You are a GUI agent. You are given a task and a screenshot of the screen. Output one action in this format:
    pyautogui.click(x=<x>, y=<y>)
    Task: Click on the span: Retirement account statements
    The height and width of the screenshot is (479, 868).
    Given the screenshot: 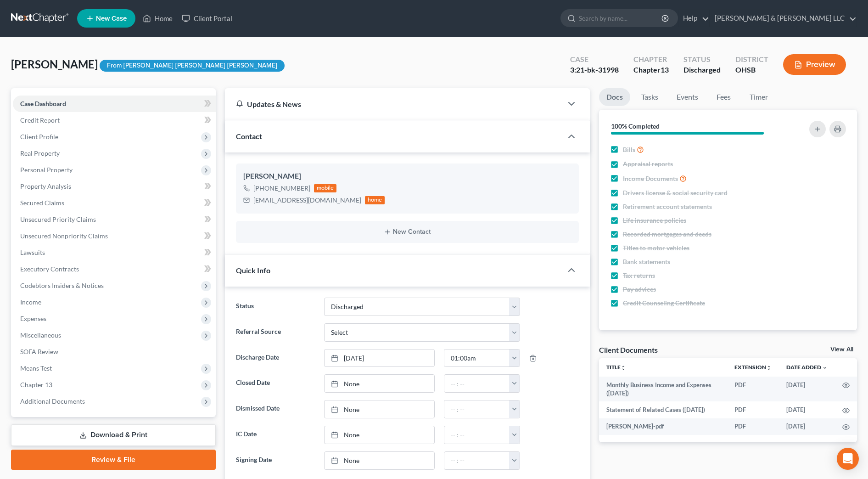 What is the action you would take?
    pyautogui.click(x=668, y=207)
    